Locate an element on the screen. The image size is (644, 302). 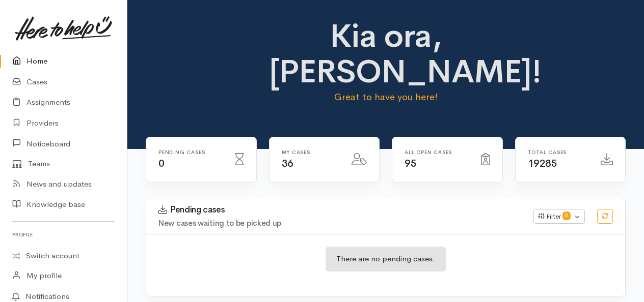
h6: Total cases is located at coordinates (558, 152).